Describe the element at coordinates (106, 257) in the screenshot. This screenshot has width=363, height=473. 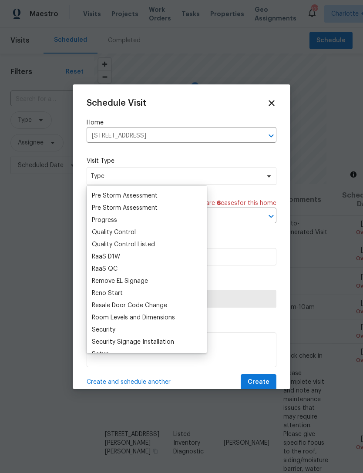
I see `div: RaaS D1W` at that location.